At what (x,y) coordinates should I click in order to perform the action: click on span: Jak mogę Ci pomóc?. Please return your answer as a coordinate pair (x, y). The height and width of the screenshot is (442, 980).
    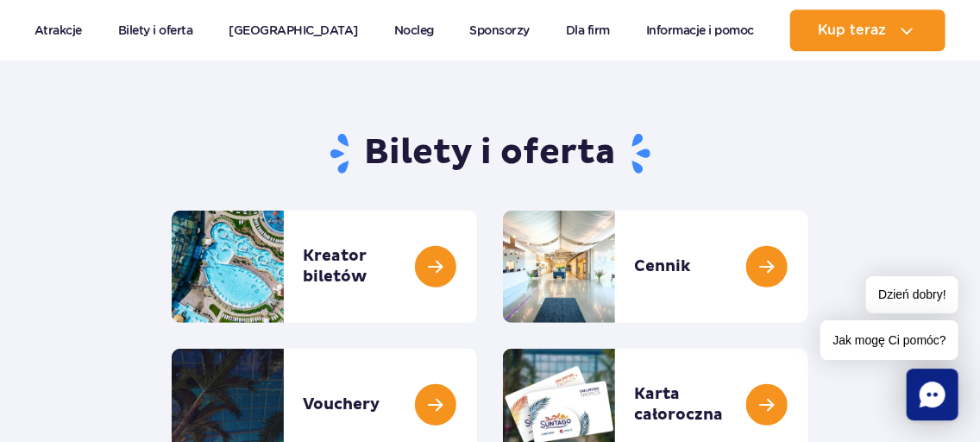
    Looking at the image, I should click on (890, 340).